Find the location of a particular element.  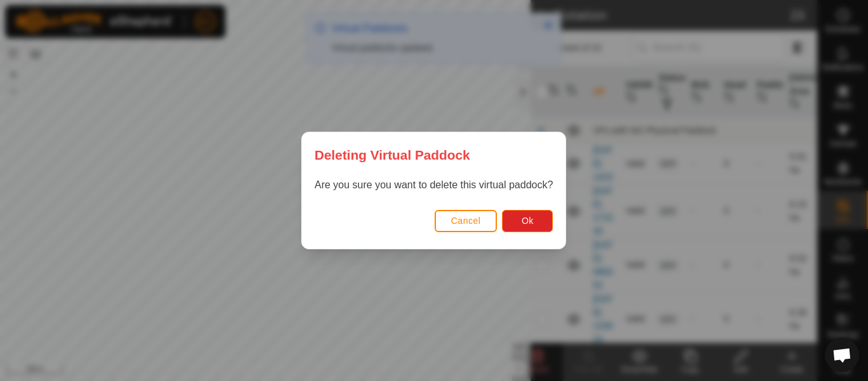

a: Open chat is located at coordinates (842, 355).